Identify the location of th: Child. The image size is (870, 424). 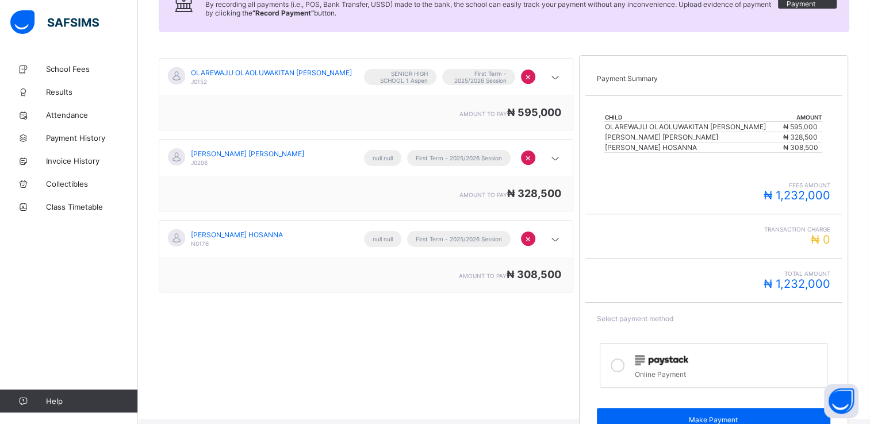
(693, 117).